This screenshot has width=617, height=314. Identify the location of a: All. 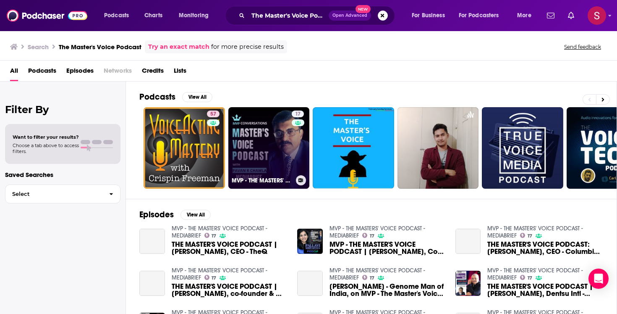
(14, 72).